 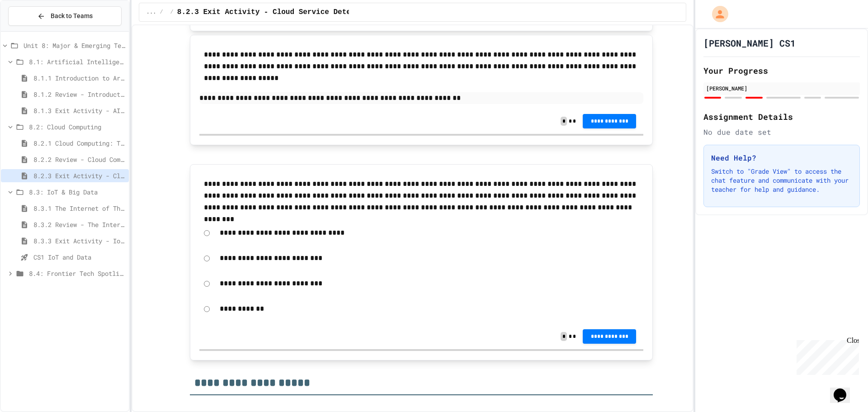 What do you see at coordinates (782, 71) in the screenshot?
I see `h2: Your Progress` at bounding box center [782, 71].